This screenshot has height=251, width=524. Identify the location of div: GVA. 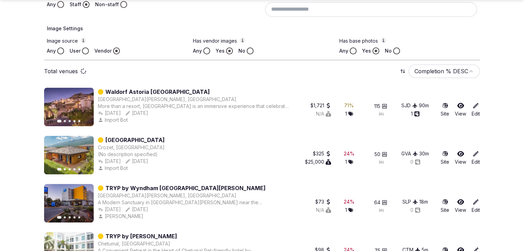
(410, 154).